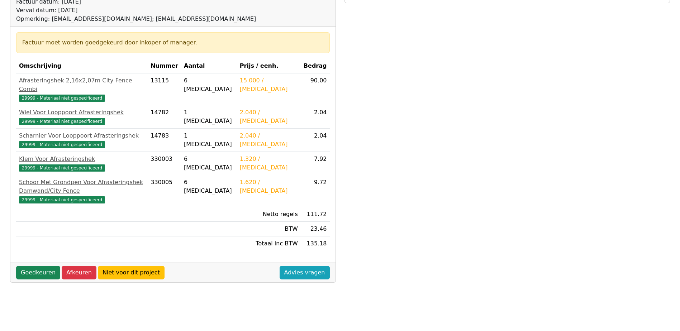 The image size is (680, 331). I want to click on div: Klem Voor Afrasteringshek, so click(82, 159).